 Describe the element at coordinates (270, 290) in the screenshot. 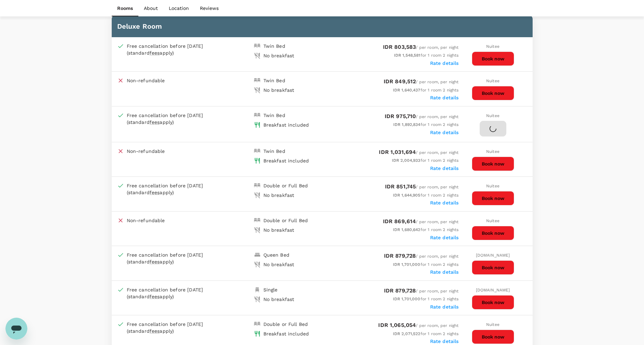

I see `div: Single` at that location.